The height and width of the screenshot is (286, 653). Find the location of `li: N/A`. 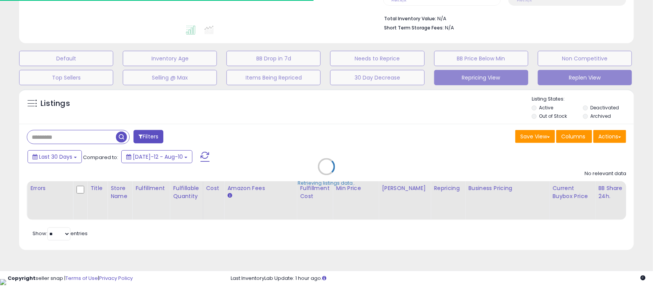

li: N/A is located at coordinates (502, 18).